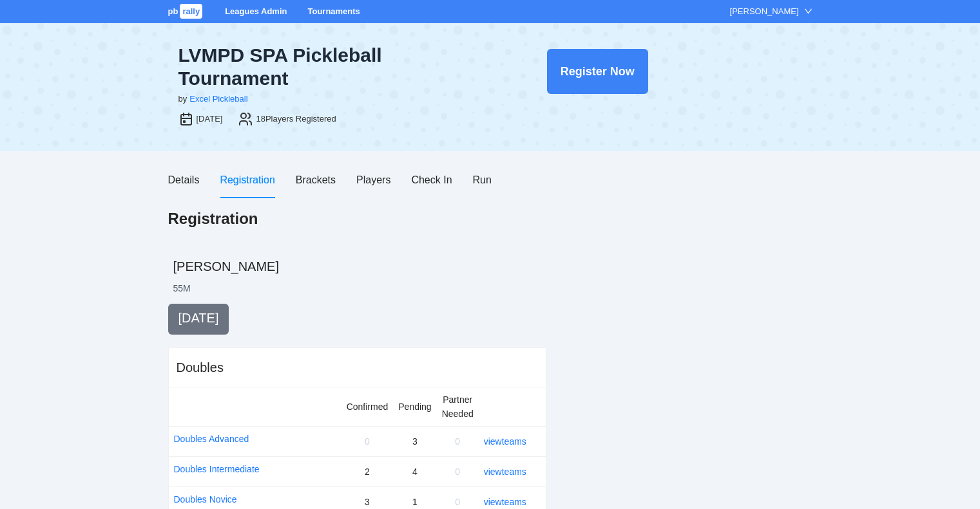 The image size is (980, 509). What do you see at coordinates (414, 472) in the screenshot?
I see `td: 4` at bounding box center [414, 472].